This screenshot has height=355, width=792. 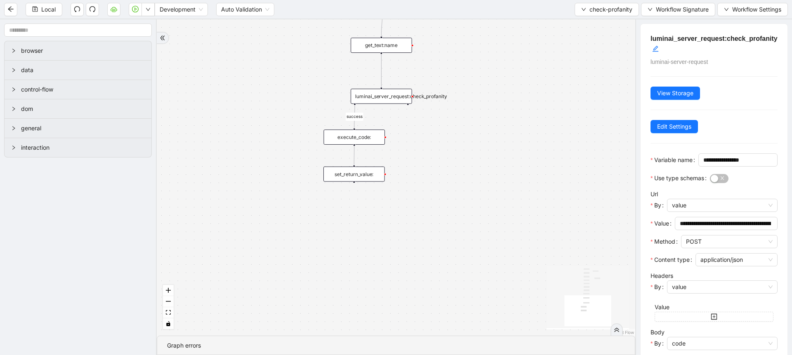 What do you see at coordinates (672, 260) in the screenshot?
I see `span: Content type` at bounding box center [672, 260].